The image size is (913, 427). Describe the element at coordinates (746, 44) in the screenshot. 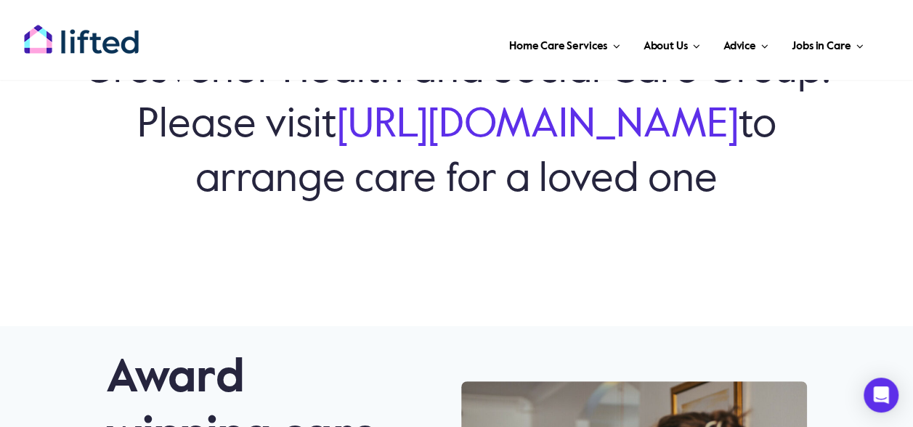

I see `a: Advice` at that location.